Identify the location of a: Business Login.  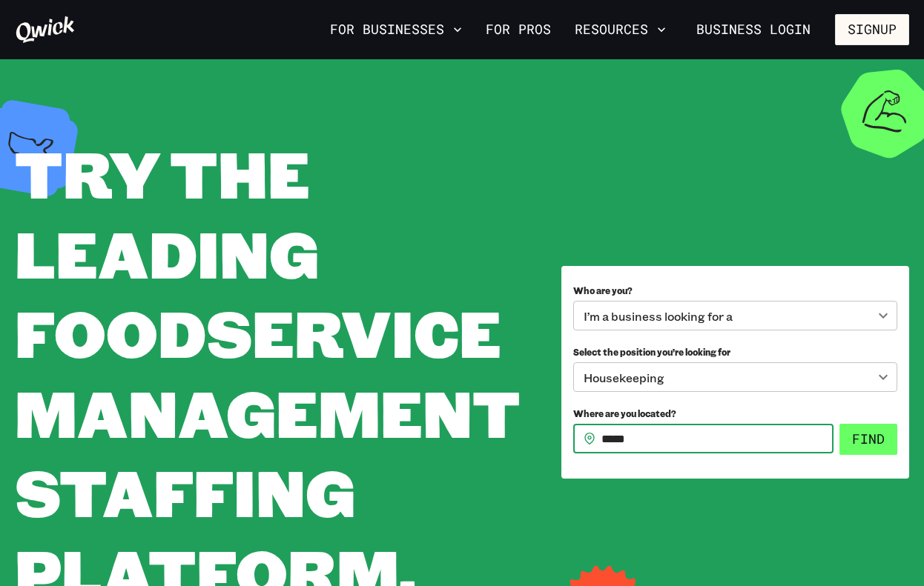
(754, 29).